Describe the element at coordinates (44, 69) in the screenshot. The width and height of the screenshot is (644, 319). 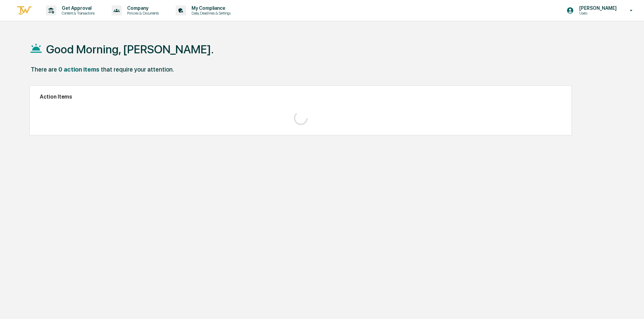
I see `div: There are` at that location.